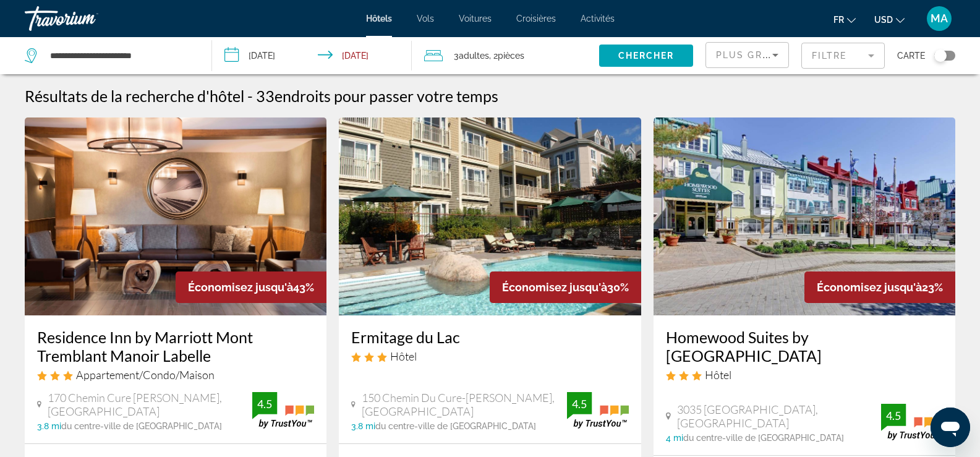 This screenshot has height=457, width=980. I want to click on span: Croisières, so click(536, 18).